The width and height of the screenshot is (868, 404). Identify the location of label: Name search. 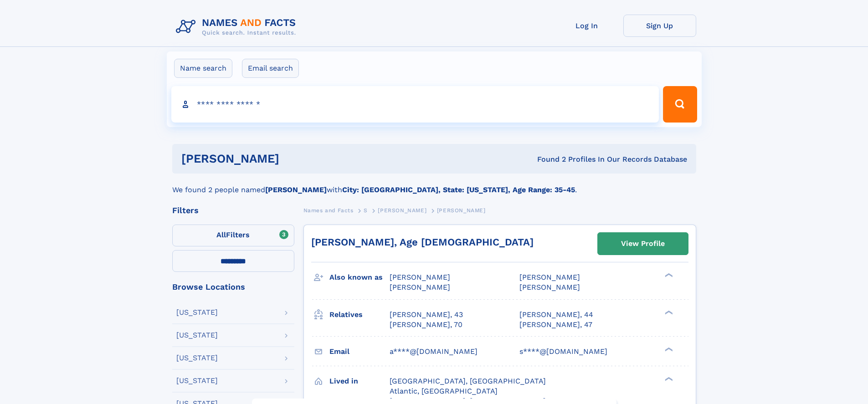
(203, 68).